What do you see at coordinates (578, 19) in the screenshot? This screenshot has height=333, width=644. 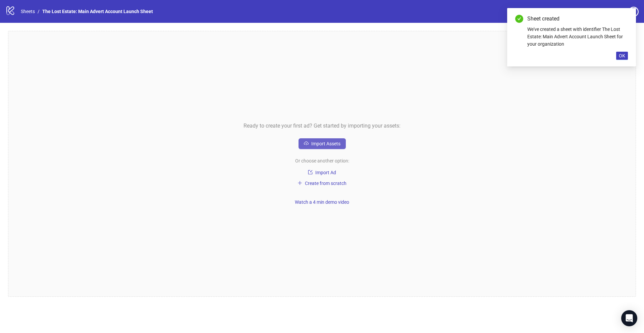 I see `div: Sheet created` at bounding box center [578, 19].